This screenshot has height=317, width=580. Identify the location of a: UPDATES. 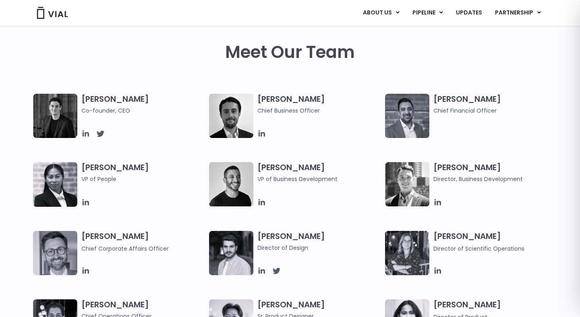
(469, 13).